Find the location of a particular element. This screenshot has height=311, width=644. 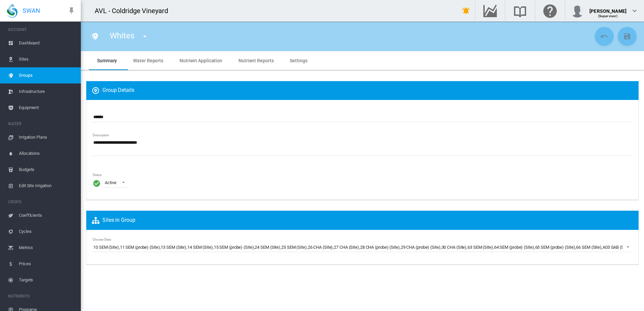

div: 28 CHA (probe) (Site) is located at coordinates (380, 247).